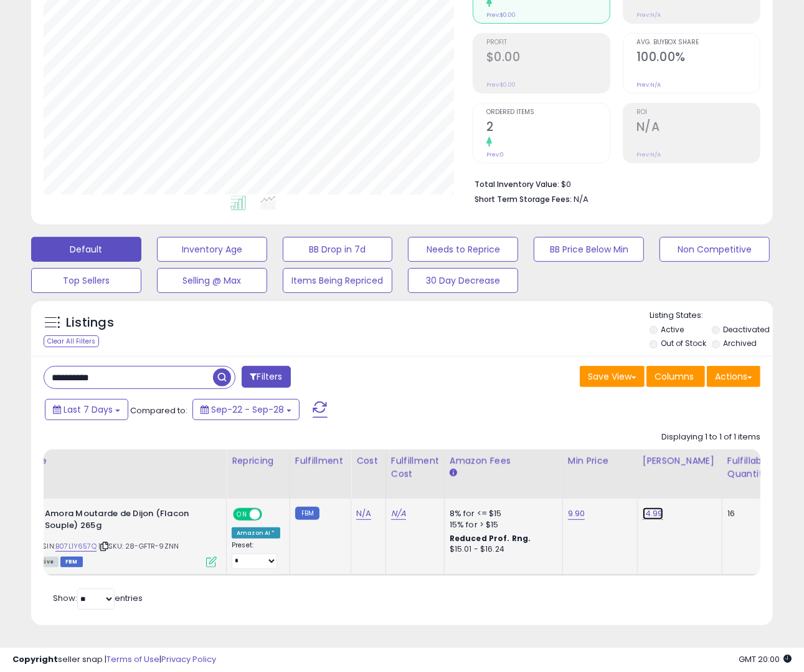 The width and height of the screenshot is (804, 672). Describe the element at coordinates (159, 410) in the screenshot. I see `span: Compared to:` at that location.